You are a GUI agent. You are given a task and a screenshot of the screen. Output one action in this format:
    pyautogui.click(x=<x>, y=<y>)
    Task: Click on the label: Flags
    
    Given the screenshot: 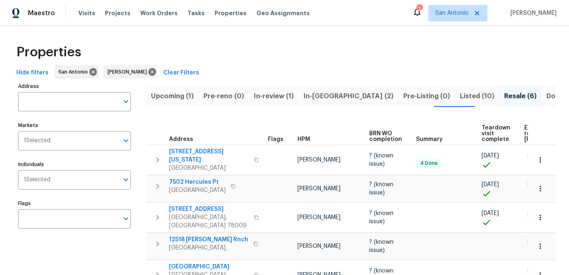 What is the action you would take?
    pyautogui.click(x=74, y=203)
    